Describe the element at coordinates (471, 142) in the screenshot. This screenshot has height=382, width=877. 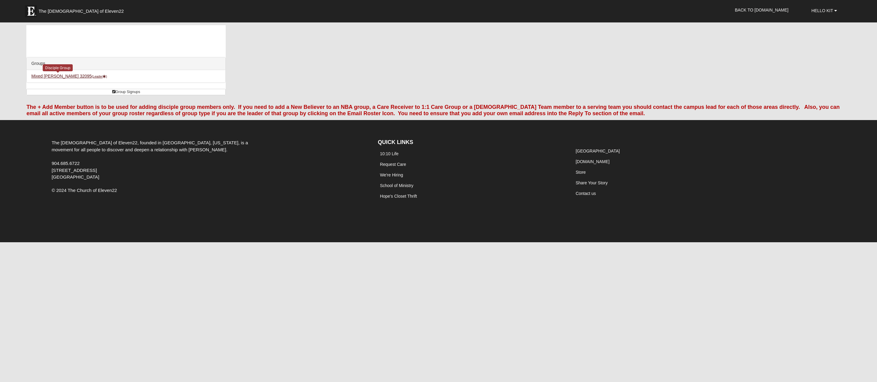
I see `h4: QUICK LINKS` at that location.